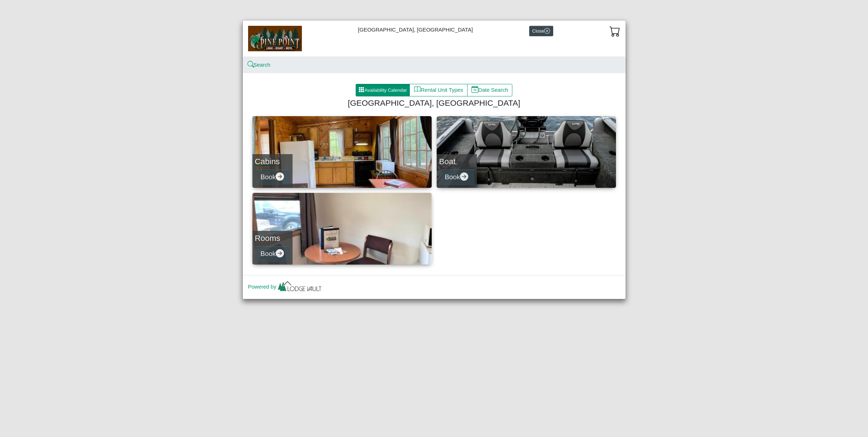 Image resolution: width=868 pixels, height=437 pixels. I want to click on a: Powered by, so click(286, 286).